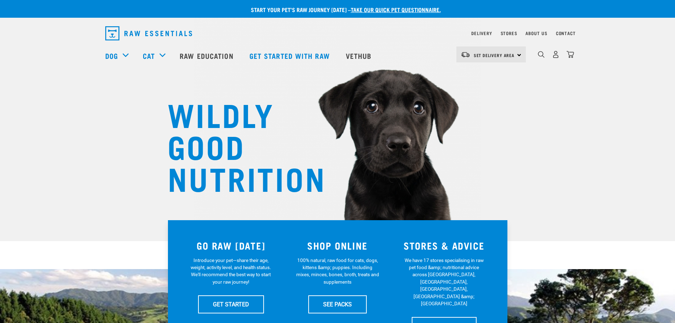  Describe the element at coordinates (566, 33) in the screenshot. I see `a: Contact` at that location.